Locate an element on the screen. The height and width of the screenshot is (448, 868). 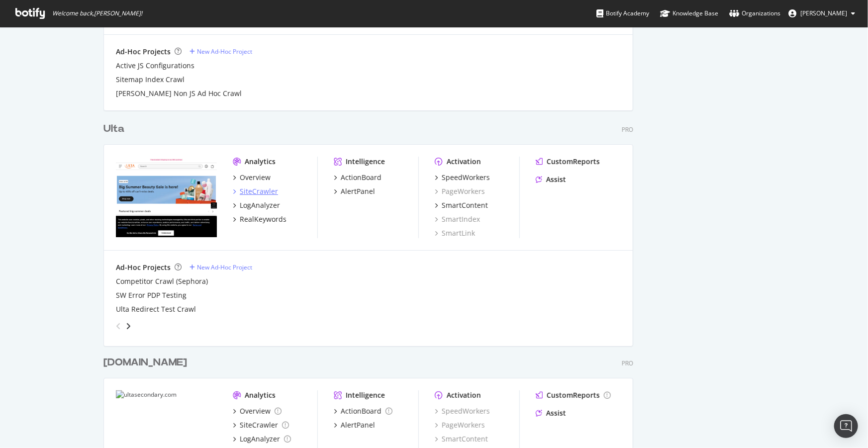
span: Matthew Edgar is located at coordinates (824, 13).